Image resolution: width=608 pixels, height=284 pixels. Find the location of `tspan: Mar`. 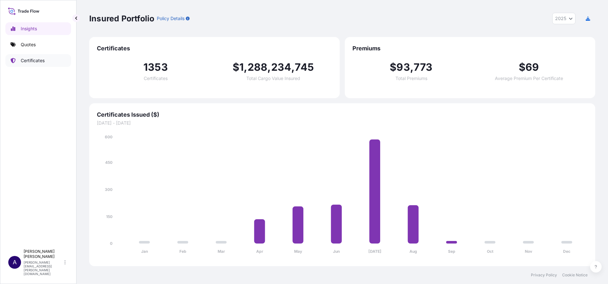

tspan: Mar is located at coordinates (221, 251).